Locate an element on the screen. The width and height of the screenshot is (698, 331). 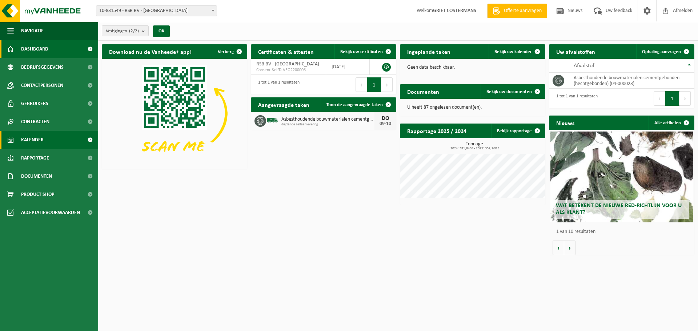
h2: Uw afvalstoffen is located at coordinates (575, 51).